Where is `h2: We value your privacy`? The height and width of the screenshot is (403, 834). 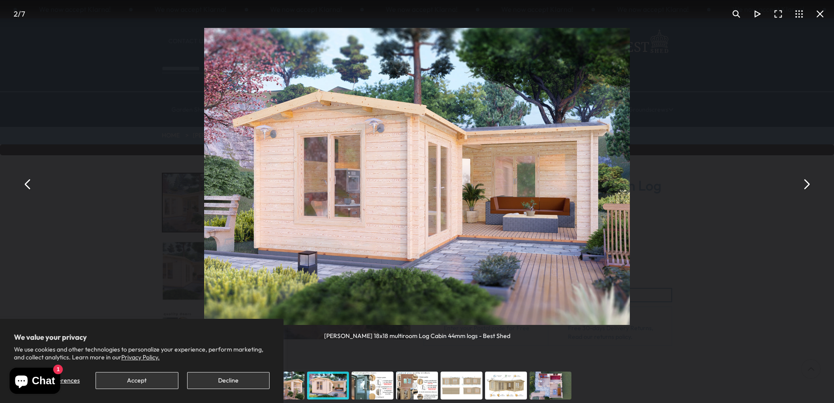
h2: We value your privacy is located at coordinates (142, 337).